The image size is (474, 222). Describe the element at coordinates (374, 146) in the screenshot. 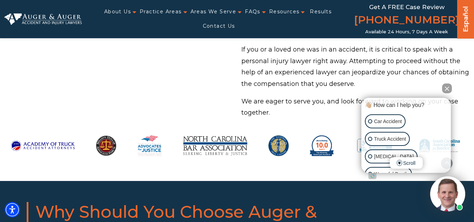

I see `img: BBB Accredited Business` at that location.